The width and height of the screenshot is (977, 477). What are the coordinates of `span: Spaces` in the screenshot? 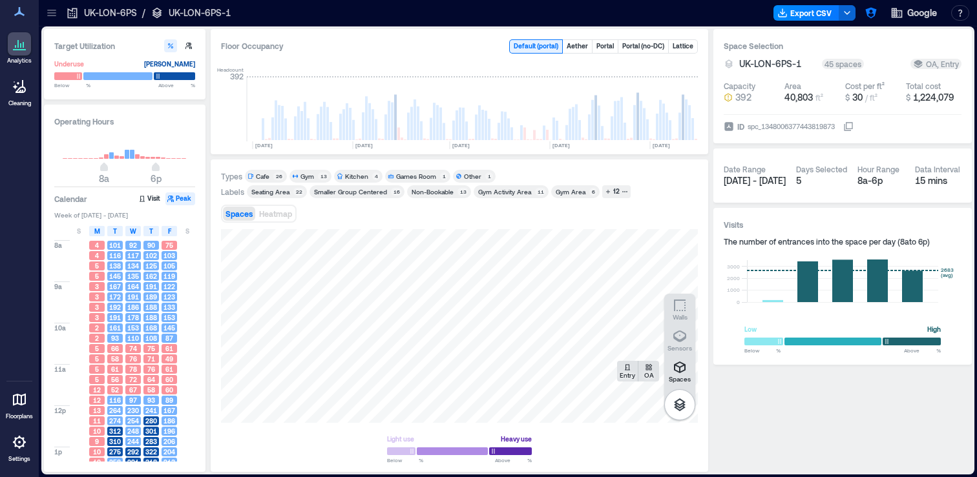 It's located at (239, 214).